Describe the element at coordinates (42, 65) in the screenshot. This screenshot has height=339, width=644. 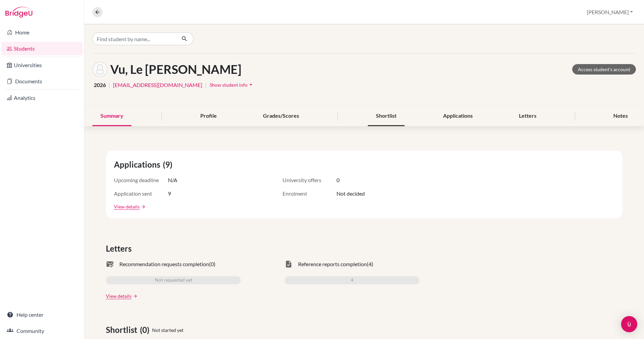
I see `a: Universities` at that location.